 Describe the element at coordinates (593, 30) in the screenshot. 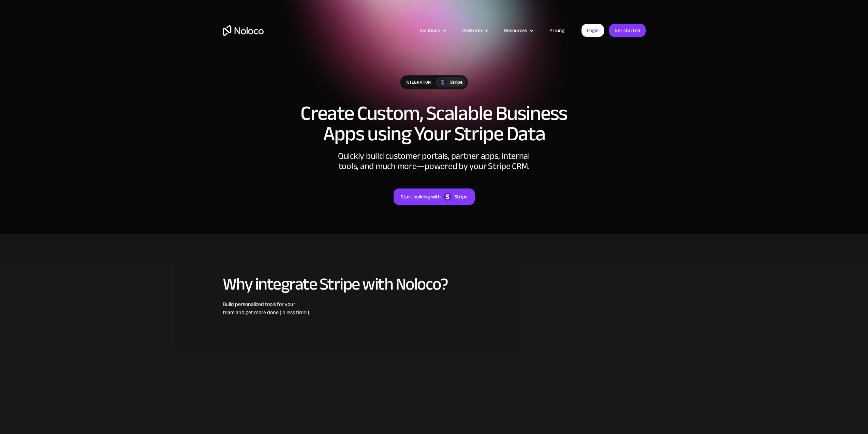

I see `a: Login` at that location.